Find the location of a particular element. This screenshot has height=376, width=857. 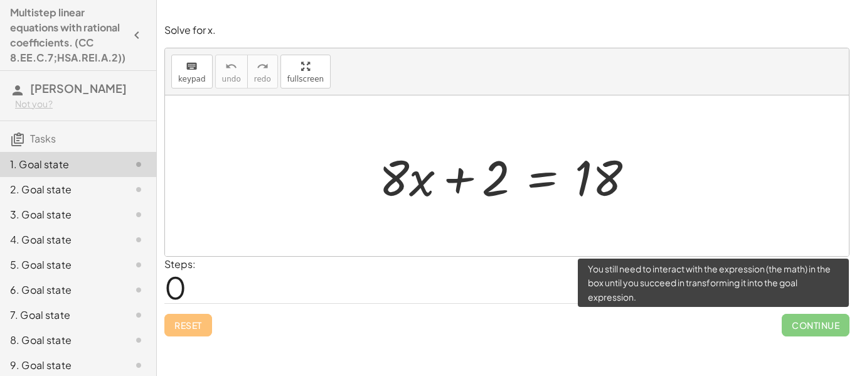

i: keyboard is located at coordinates (191, 66).